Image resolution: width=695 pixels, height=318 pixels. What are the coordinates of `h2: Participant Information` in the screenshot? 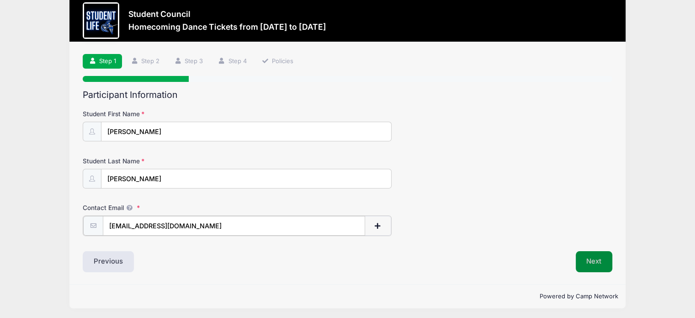 It's located at (347, 95).